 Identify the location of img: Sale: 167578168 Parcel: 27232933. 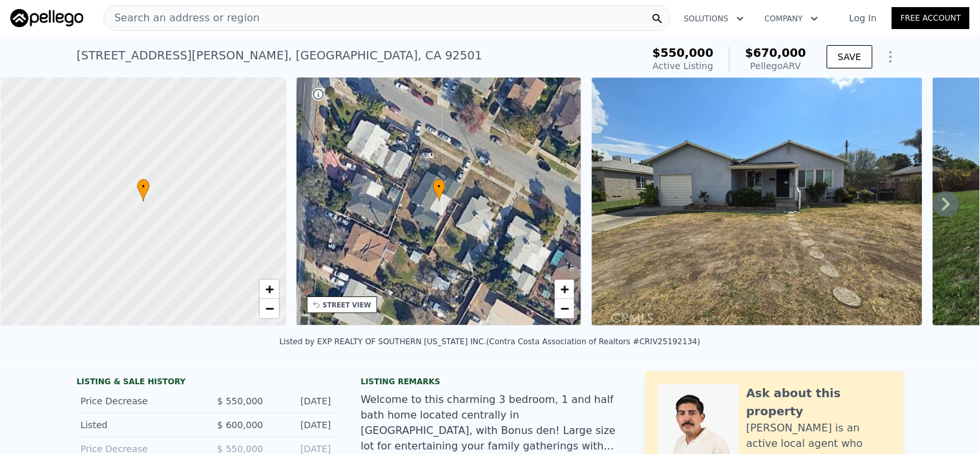
(757, 202).